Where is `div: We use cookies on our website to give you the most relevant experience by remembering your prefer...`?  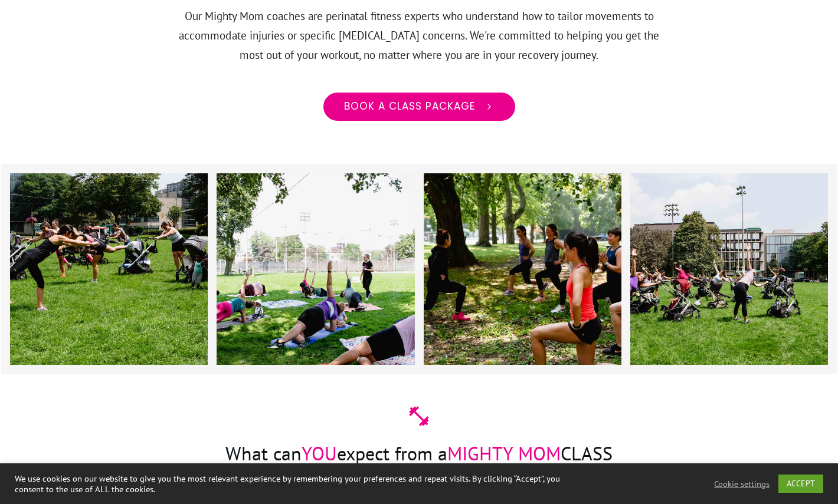
div: We use cookies on our website to give you the most relevant experience by remembering your prefer... is located at coordinates (297, 484).